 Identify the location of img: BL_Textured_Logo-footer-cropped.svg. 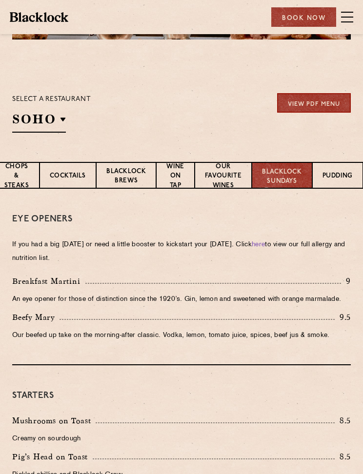
(39, 17).